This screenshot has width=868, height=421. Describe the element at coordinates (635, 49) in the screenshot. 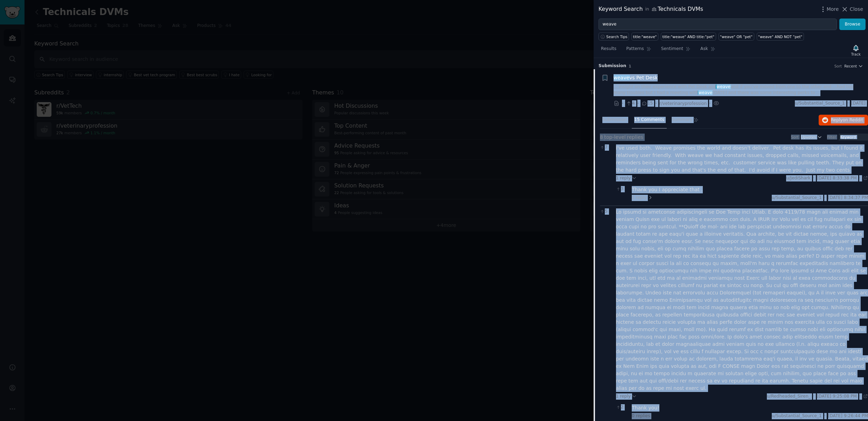

I see `span: Patterns` at that location.